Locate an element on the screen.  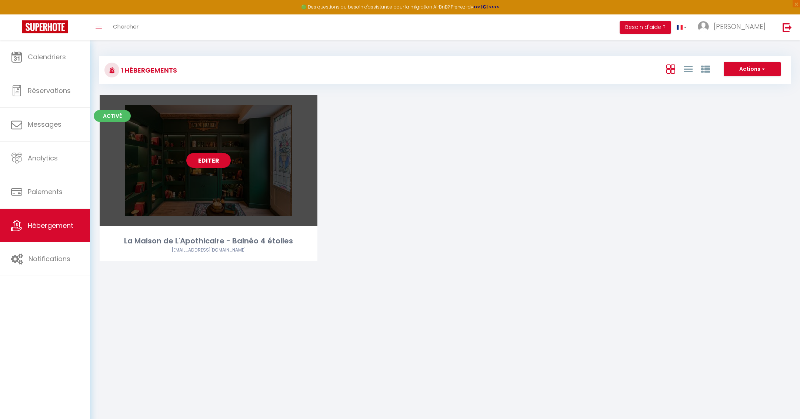
a: Vue par Groupe is located at coordinates (706, 69).